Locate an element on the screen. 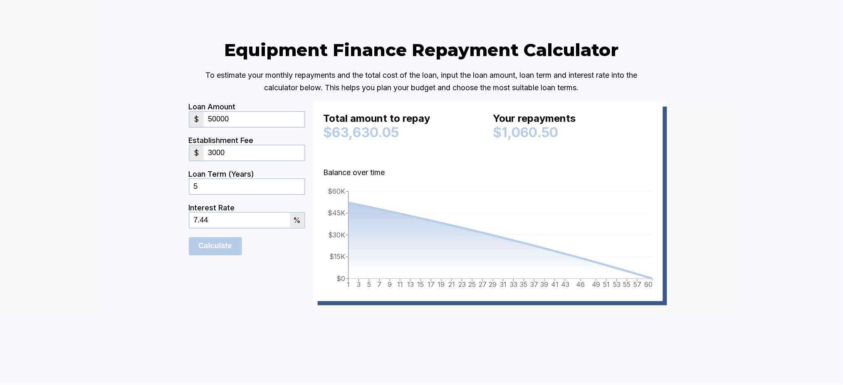  p: Balance over time is located at coordinates (488, 173).